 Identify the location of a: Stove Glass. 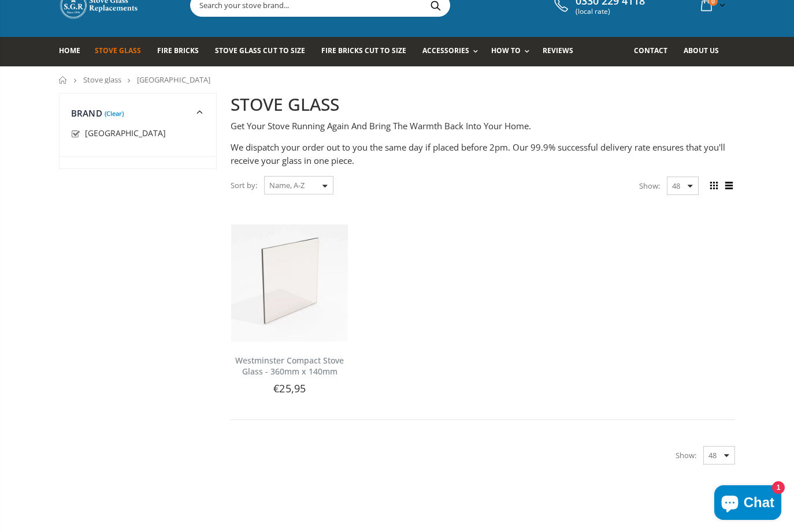
(122, 51).